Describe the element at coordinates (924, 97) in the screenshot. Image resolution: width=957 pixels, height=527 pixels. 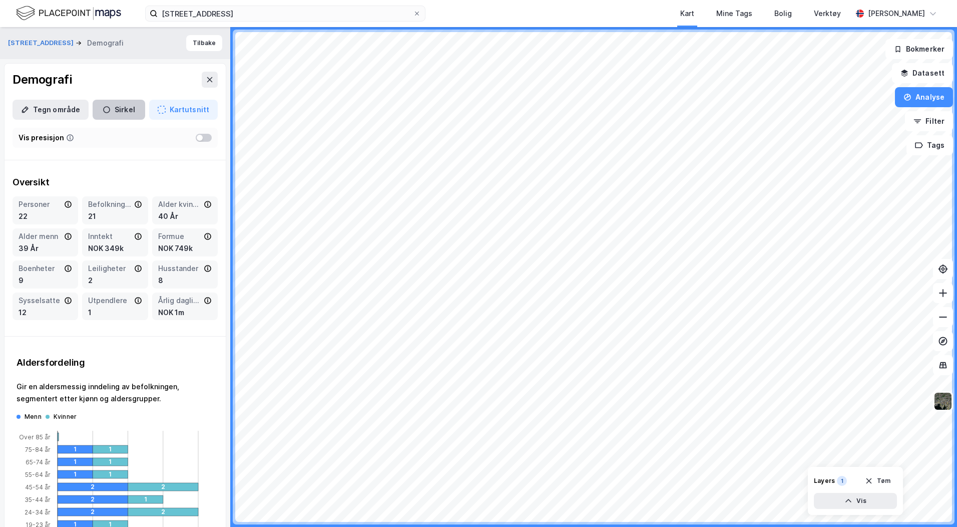
I see `button: Analyse` at that location.